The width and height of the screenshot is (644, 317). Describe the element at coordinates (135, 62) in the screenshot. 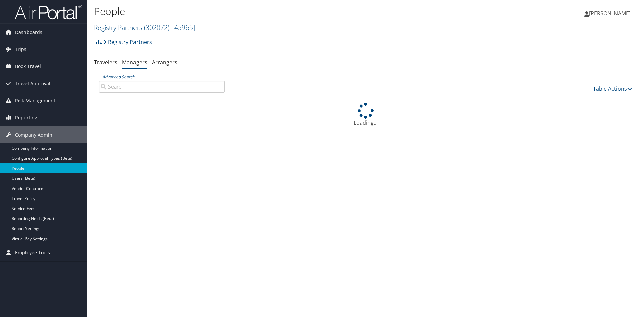

I see `a: Managers` at that location.